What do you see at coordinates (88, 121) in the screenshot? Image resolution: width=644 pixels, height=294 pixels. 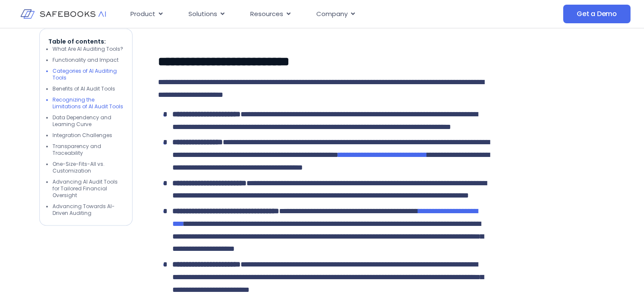 I see `li: Data Dependency and Learning Curve` at bounding box center [88, 121].